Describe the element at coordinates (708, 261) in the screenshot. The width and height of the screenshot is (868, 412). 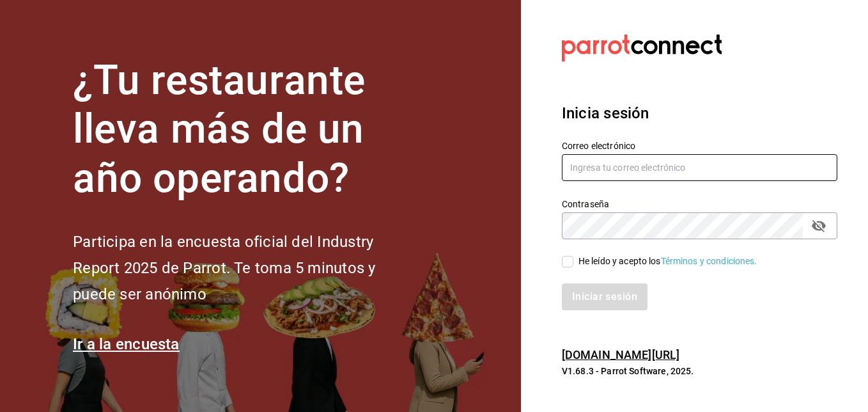
I see `a: Términos y condiciones.` at that location.